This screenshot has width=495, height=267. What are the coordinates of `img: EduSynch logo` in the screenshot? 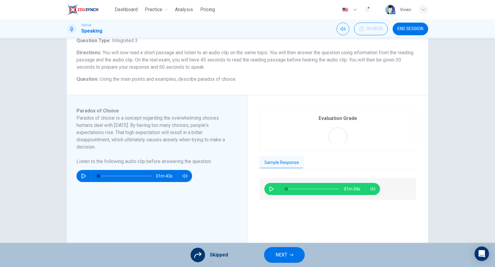 It's located at (82, 10).